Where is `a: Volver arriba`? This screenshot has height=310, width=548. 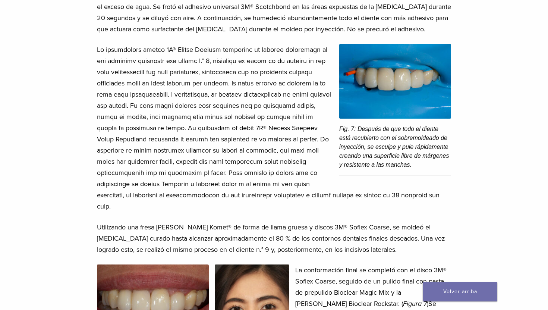
a: Volver arriba is located at coordinates (460, 292).